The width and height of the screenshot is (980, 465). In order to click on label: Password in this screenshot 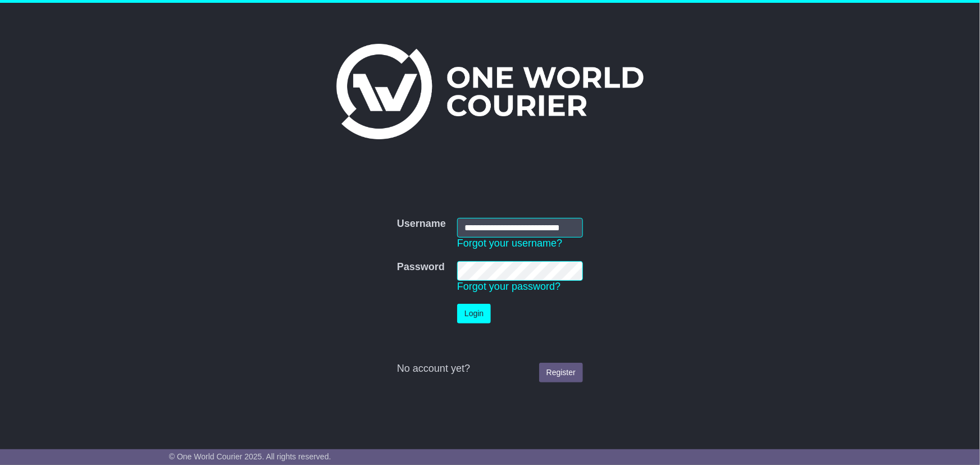, I will do `click(420, 267)`.